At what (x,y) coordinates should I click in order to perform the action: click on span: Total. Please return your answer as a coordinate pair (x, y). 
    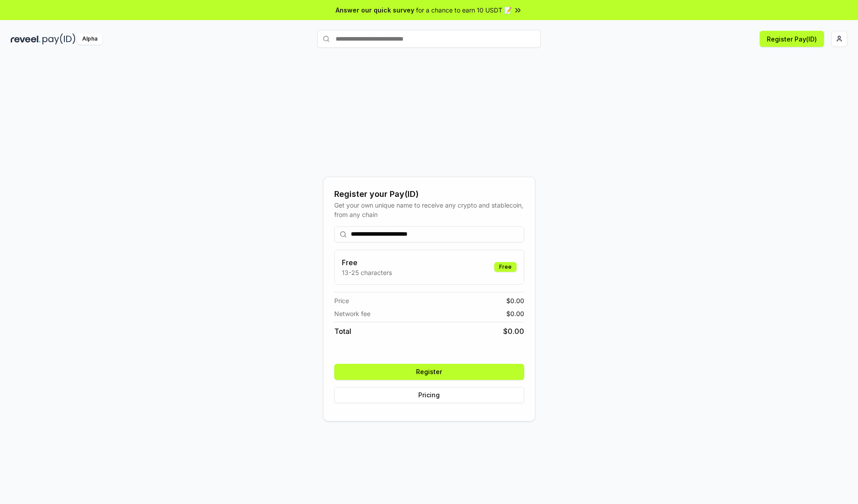
    Looking at the image, I should click on (343, 332).